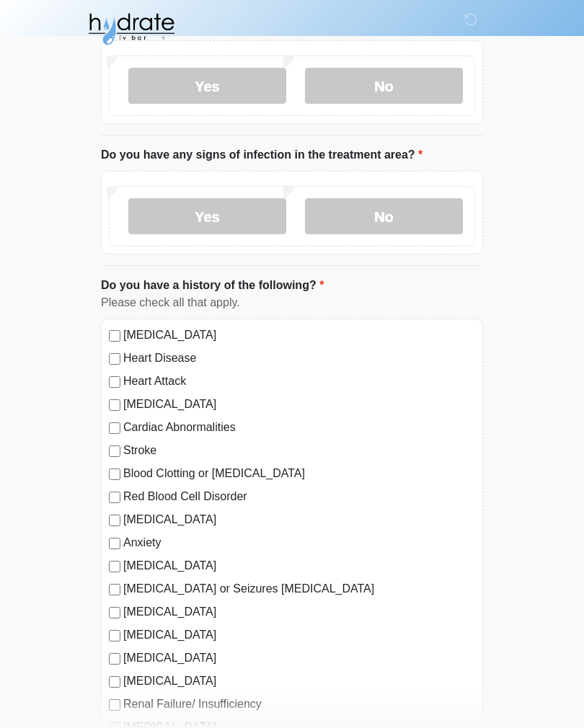 The height and width of the screenshot is (728, 584). I want to click on input: Cardiac Abnormalities, so click(115, 428).